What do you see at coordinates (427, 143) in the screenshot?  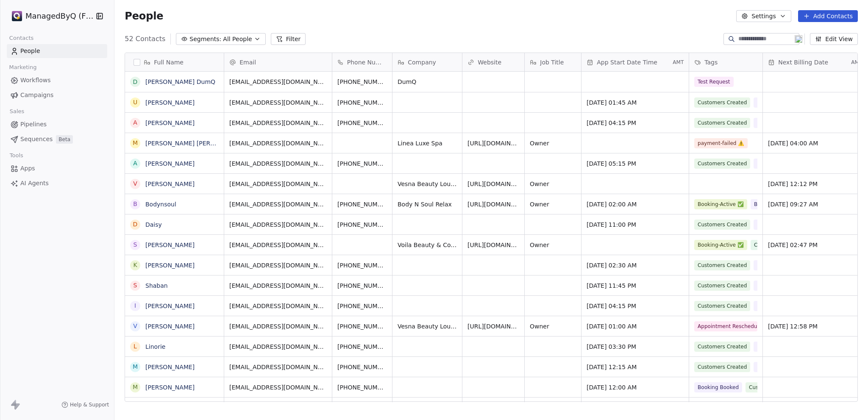 I see `span: Linea Luxe Spa` at bounding box center [427, 143].